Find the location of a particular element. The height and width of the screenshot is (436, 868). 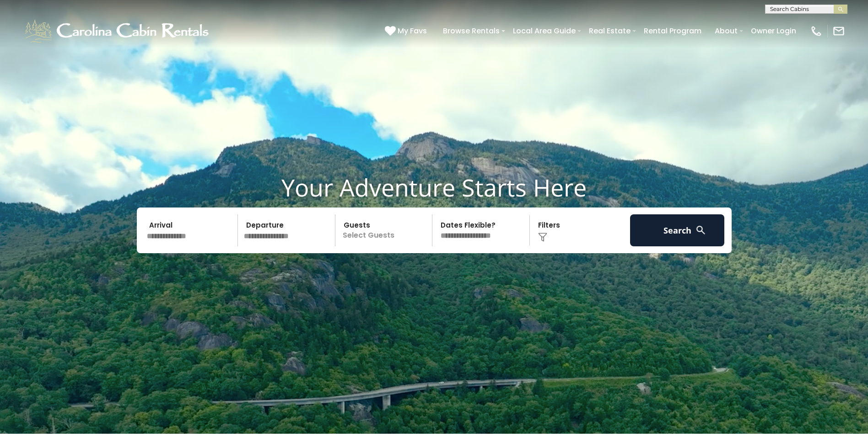

span: My Favs is located at coordinates (412, 31).